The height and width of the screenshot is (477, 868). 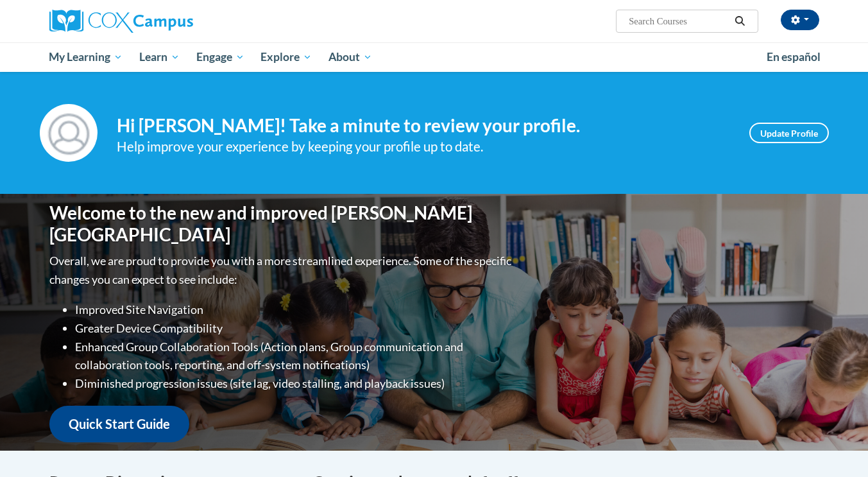 I want to click on a: My Learning, so click(x=86, y=57).